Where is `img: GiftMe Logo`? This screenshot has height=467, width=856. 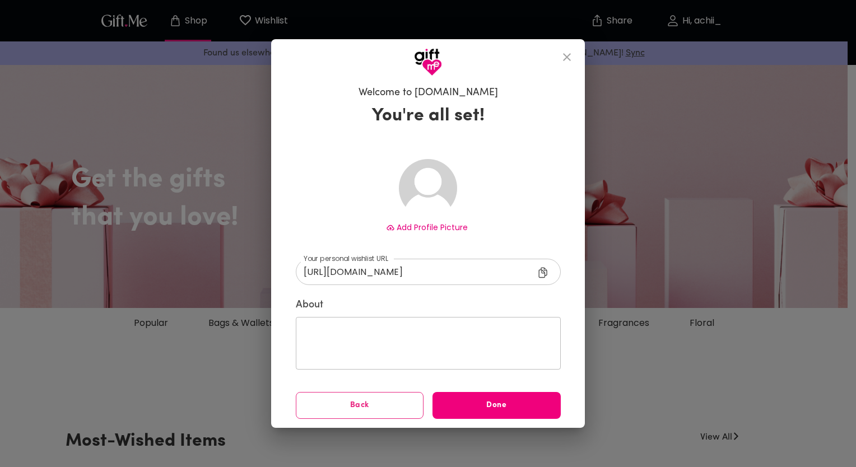 img: GiftMe Logo is located at coordinates (428, 62).